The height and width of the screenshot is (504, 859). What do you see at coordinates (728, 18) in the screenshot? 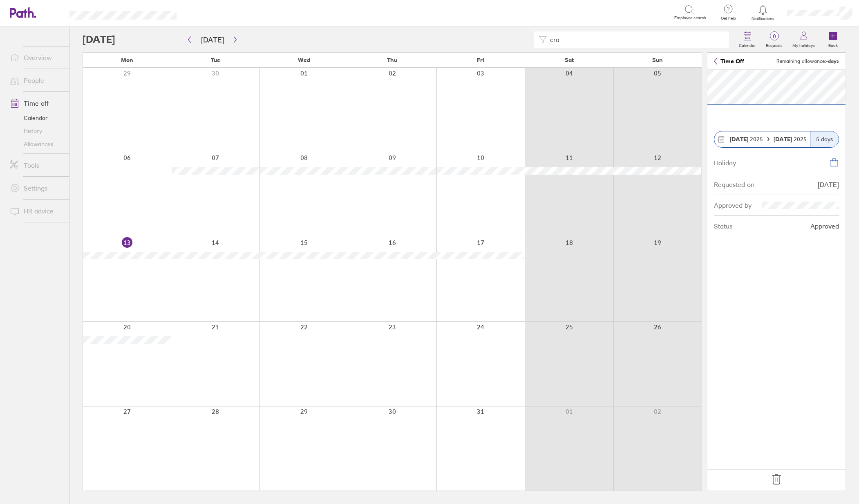
I see `span: Get help` at bounding box center [728, 18].